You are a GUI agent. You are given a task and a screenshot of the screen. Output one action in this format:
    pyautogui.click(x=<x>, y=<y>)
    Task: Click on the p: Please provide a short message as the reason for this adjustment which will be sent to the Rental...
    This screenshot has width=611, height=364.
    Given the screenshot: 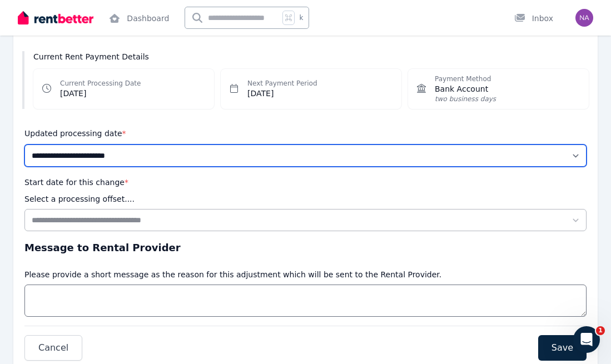 What is the action you would take?
    pyautogui.click(x=233, y=274)
    